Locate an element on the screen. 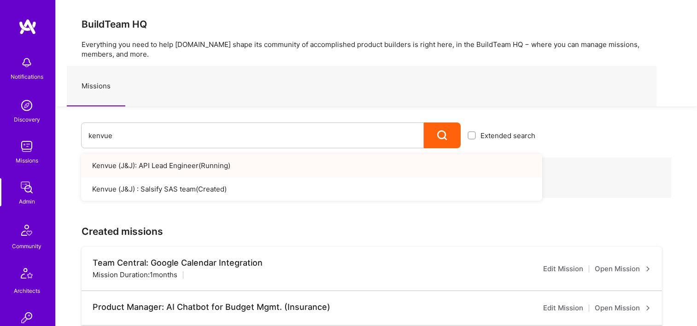 This screenshot has height=326, width=697. img: admin teamwork is located at coordinates (27, 188).